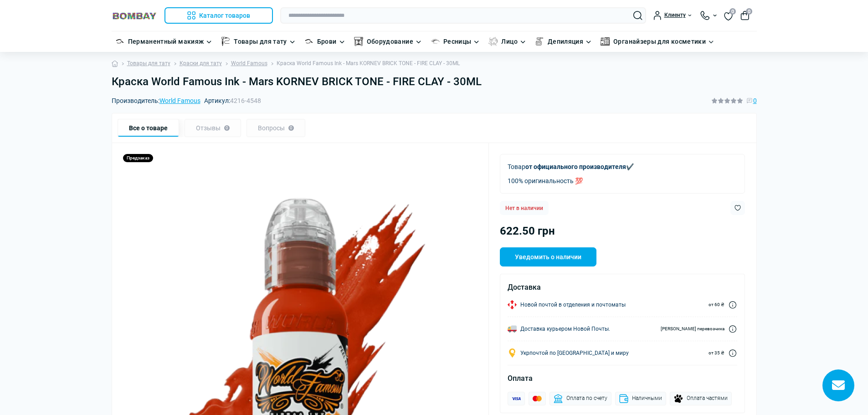  I want to click on img: Оборудование, so click(359, 42).